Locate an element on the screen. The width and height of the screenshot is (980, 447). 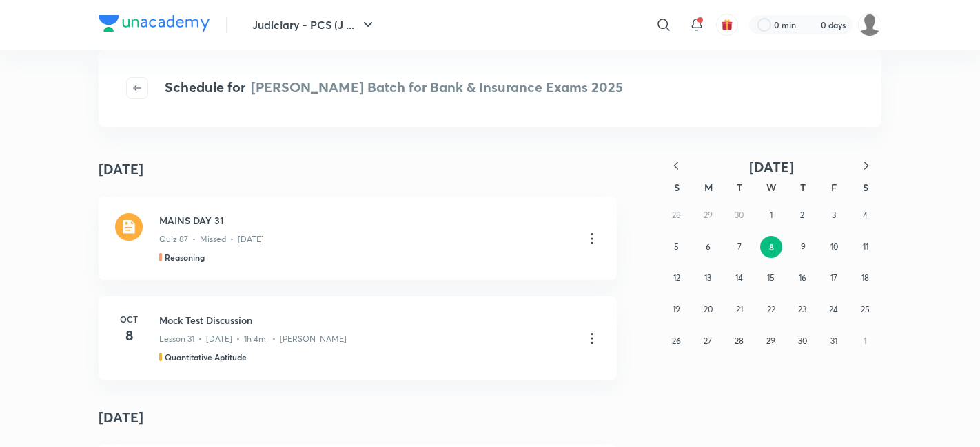
abbr: October 18, 2025 is located at coordinates (864, 278).